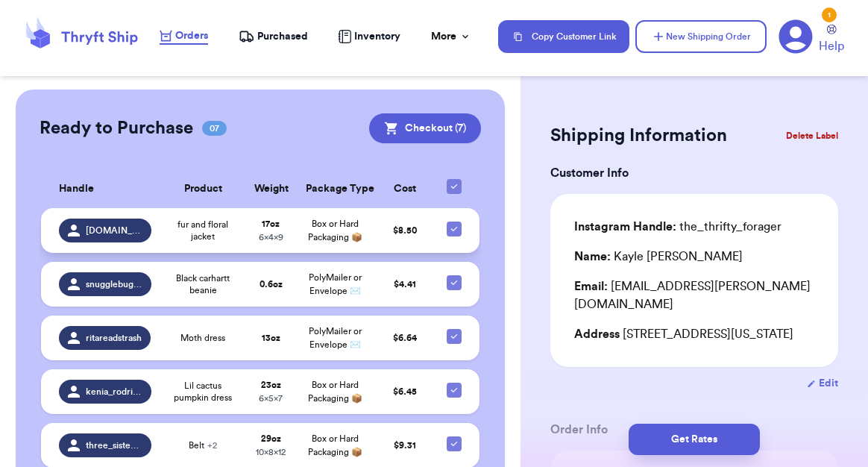 This screenshot has width=868, height=467. What do you see at coordinates (203, 337) in the screenshot?
I see `span: Moth dress` at bounding box center [203, 337].